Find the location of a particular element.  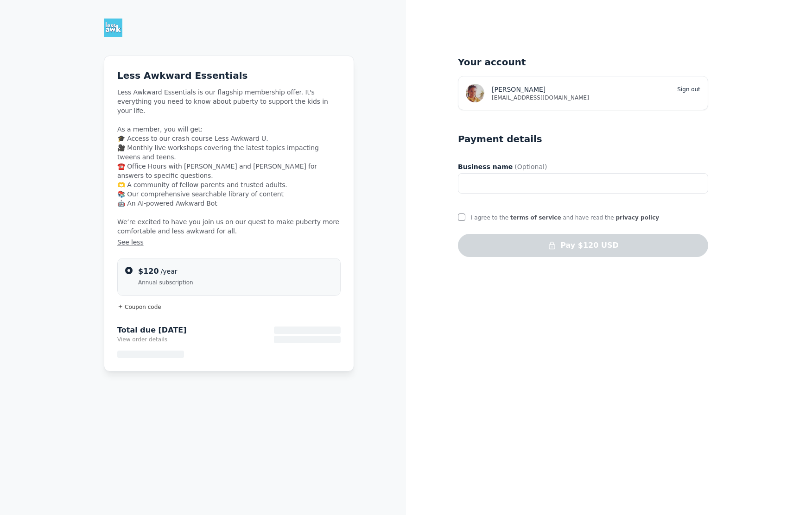

span: View order details is located at coordinates (142, 339).